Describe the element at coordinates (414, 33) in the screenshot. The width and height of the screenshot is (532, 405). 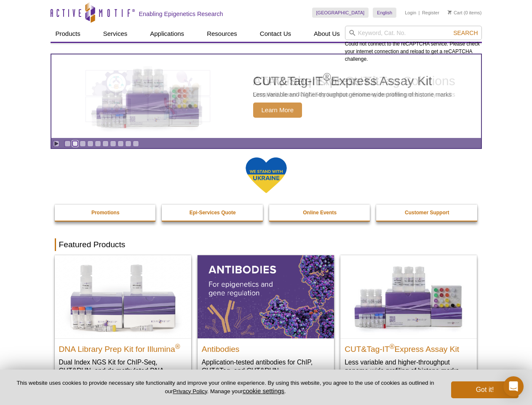
I see `input: Keyword, Cat. No.` at that location.